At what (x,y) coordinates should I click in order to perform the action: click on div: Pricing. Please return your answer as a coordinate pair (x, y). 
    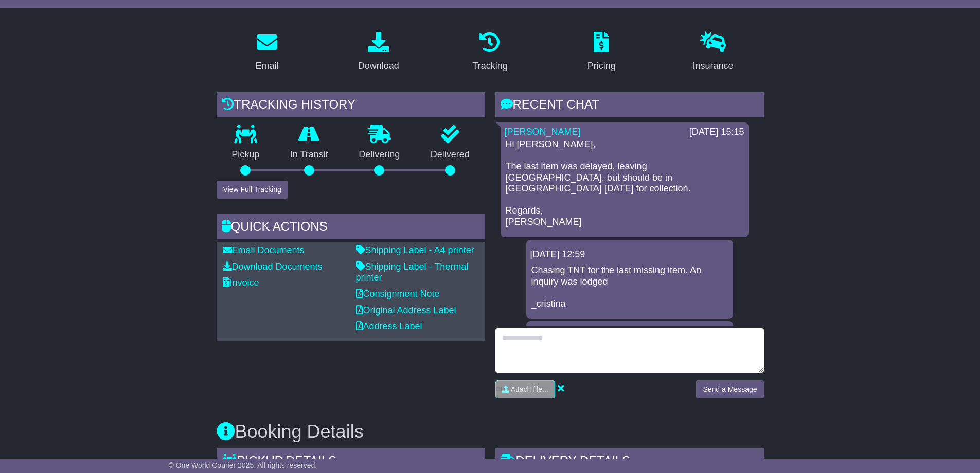
    Looking at the image, I should click on (601, 66).